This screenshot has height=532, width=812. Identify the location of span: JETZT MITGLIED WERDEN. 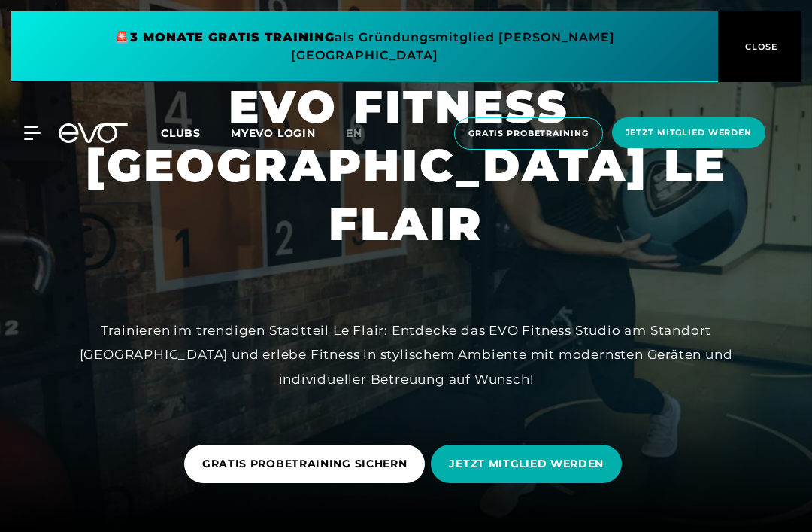
(526, 463).